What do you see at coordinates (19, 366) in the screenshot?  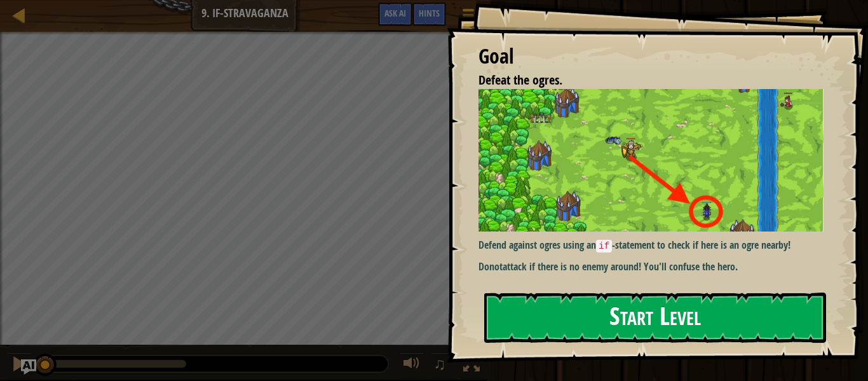 I see `button: Ctrl + P: Pause` at bounding box center [19, 366].